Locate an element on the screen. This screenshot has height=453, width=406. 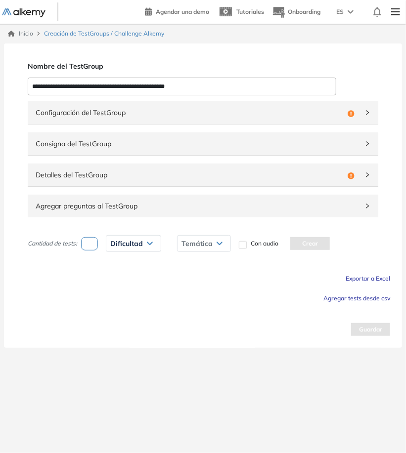
a: Inicio is located at coordinates (20, 34).